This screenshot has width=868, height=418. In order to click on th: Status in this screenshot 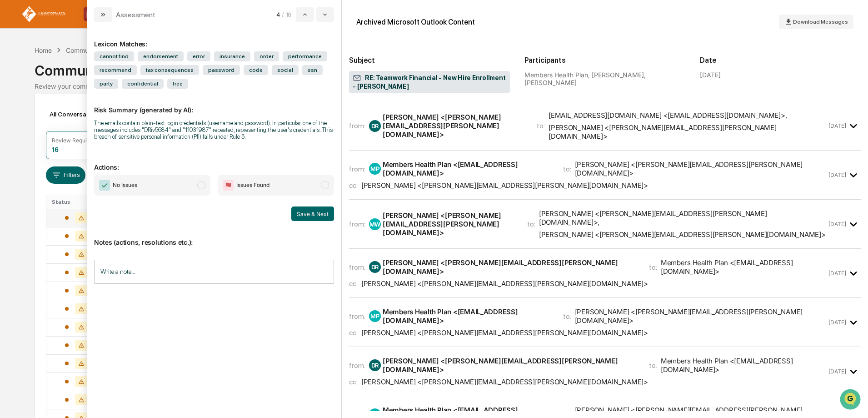, I will do `click(76, 202)`.